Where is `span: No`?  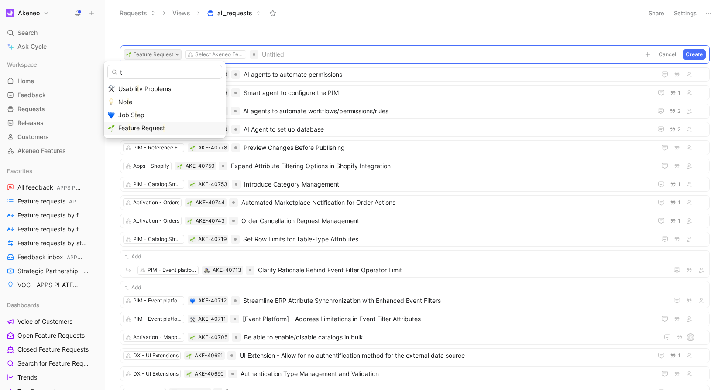
span: No is located at coordinates (122, 102).